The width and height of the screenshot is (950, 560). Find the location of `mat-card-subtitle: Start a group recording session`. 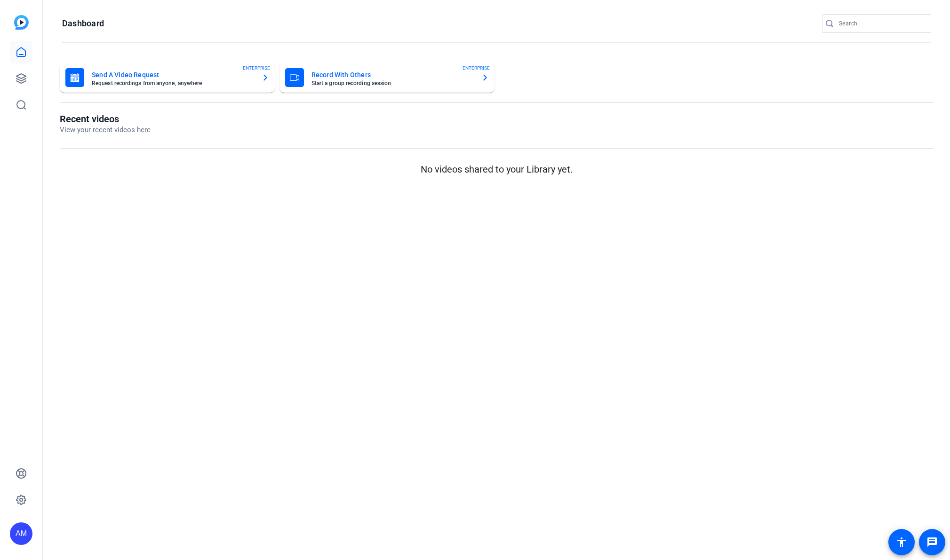

mat-card-subtitle: Start a group recording session is located at coordinates (392, 83).